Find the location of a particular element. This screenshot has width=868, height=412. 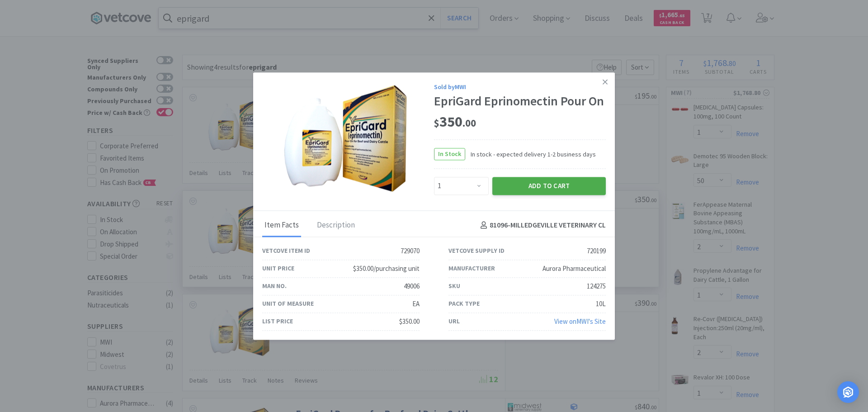

span: 350 is located at coordinates (455, 122).